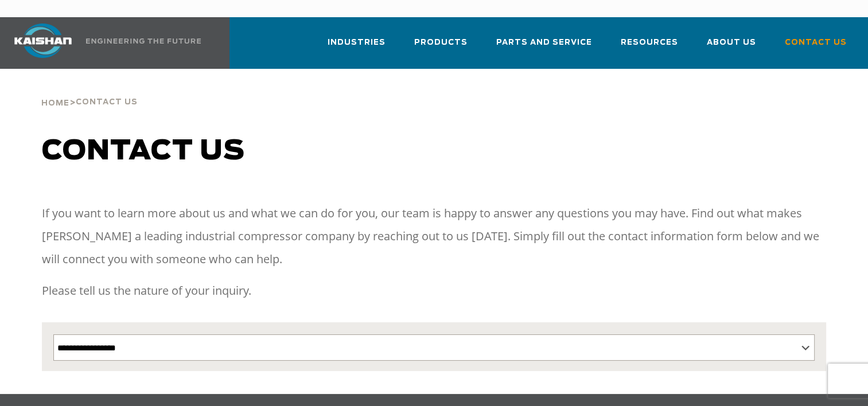 This screenshot has height=406, width=868. Describe the element at coordinates (544, 47) in the screenshot. I see `a: Parts and Service` at that location.